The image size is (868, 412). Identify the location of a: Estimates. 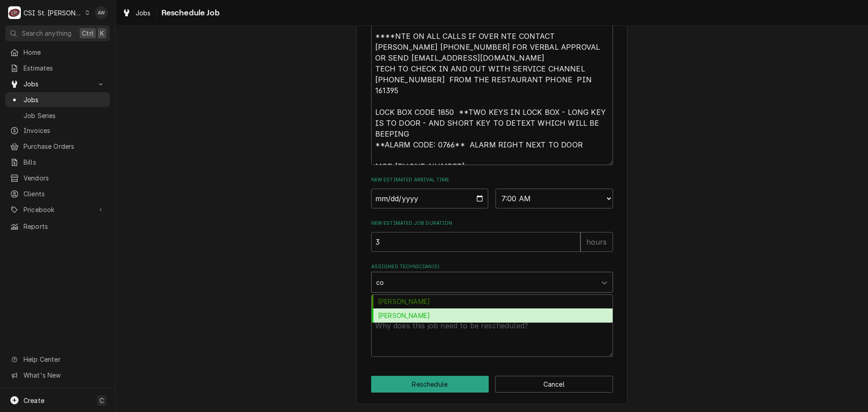
(57, 68).